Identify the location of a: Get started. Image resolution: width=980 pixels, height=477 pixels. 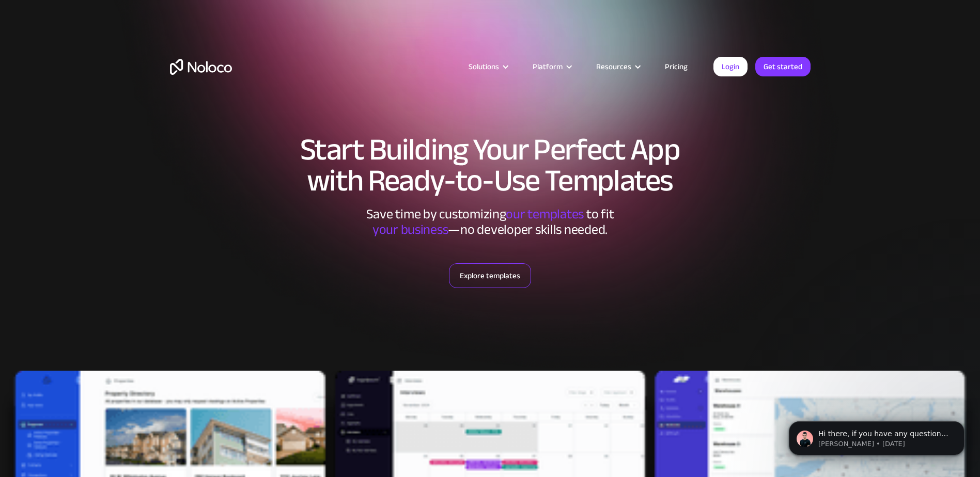
(783, 67).